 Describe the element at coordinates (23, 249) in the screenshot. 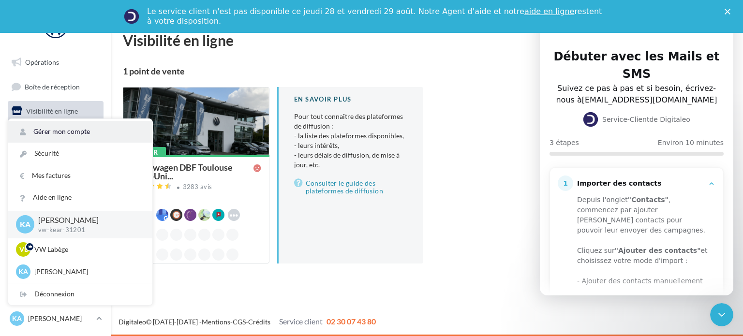

I see `span: VL` at that location.